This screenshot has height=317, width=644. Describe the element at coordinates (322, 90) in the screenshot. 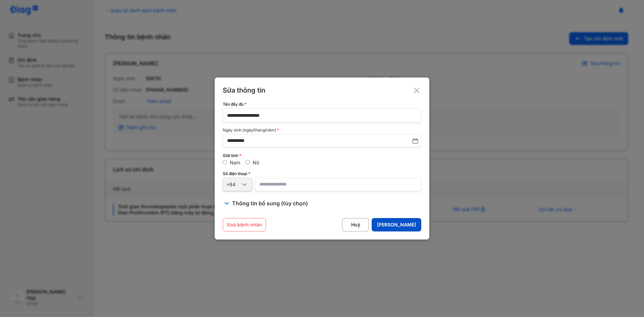

I see `div: Sửa thông tin` at that location.